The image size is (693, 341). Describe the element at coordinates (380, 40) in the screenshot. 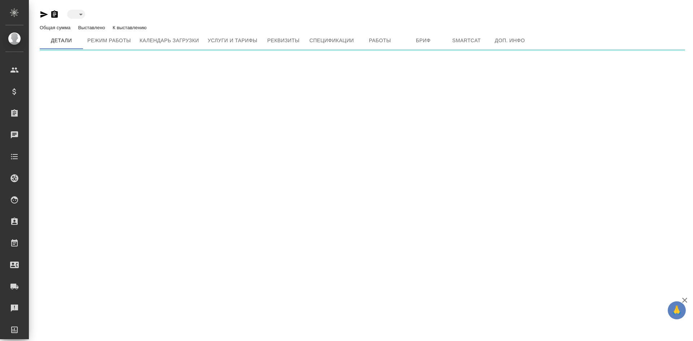

I see `span: Работы` at that location.